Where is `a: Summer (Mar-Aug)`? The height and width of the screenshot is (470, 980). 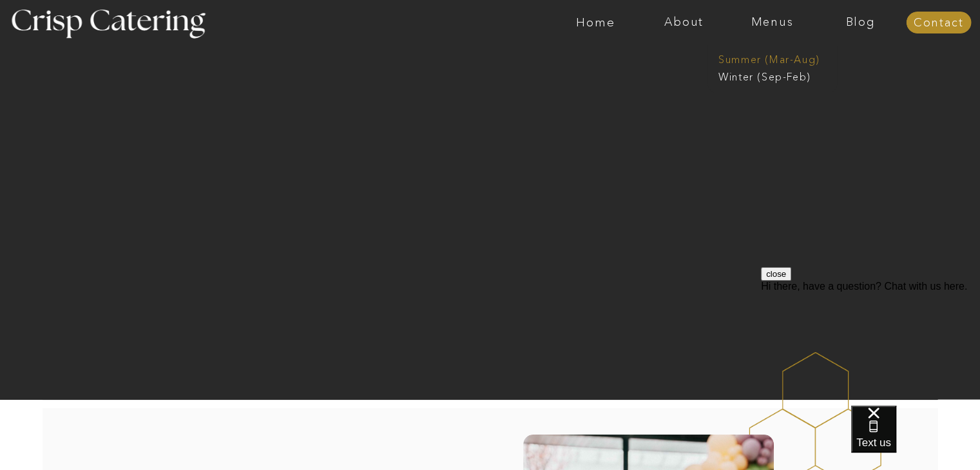
a: Summer (Mar-Aug) is located at coordinates (775, 58).